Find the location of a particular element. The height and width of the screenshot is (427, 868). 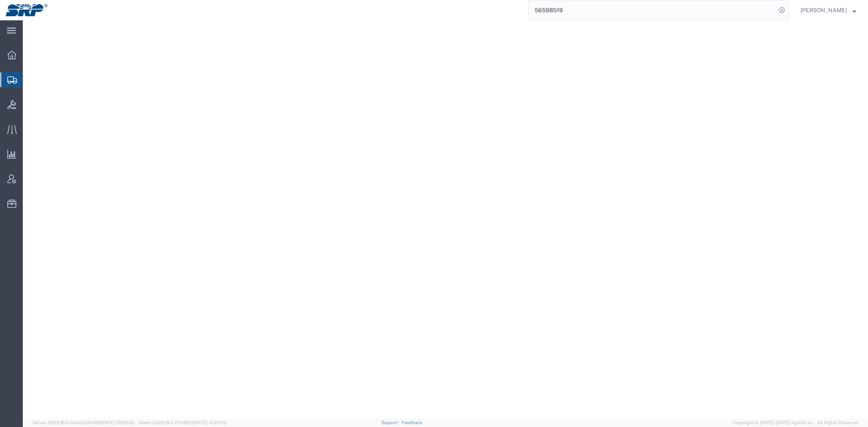

input: Search for shipment number, reference number is located at coordinates (652, 10).